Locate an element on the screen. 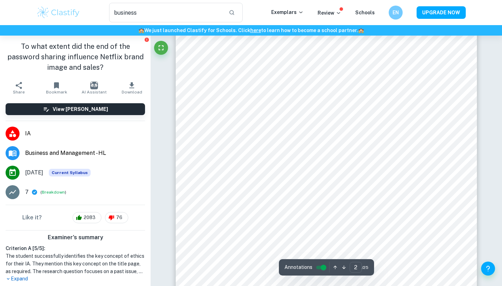 Image resolution: width=502 pixels, height=286 pixels. span: / 25 is located at coordinates (365, 267).